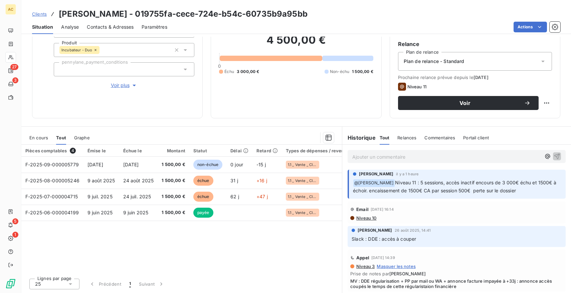  What do you see at coordinates (530, 27) in the screenshot?
I see `button: Actions` at bounding box center [530, 27].